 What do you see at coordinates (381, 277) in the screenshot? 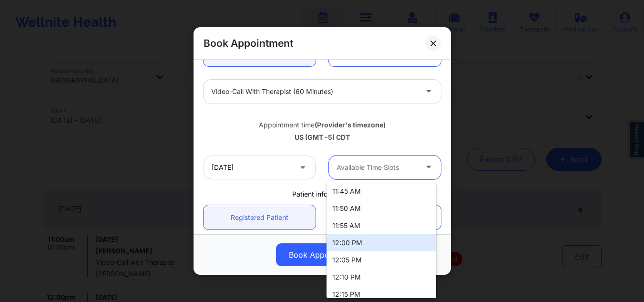
I see `div: 12:10 PM` at bounding box center [381, 277].